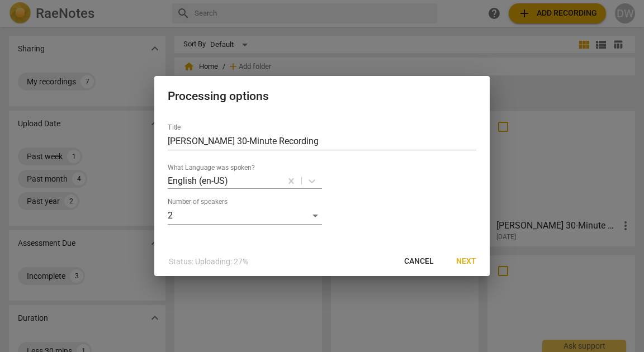 The image size is (644, 352). I want to click on label: What Language was spoken?, so click(211, 168).